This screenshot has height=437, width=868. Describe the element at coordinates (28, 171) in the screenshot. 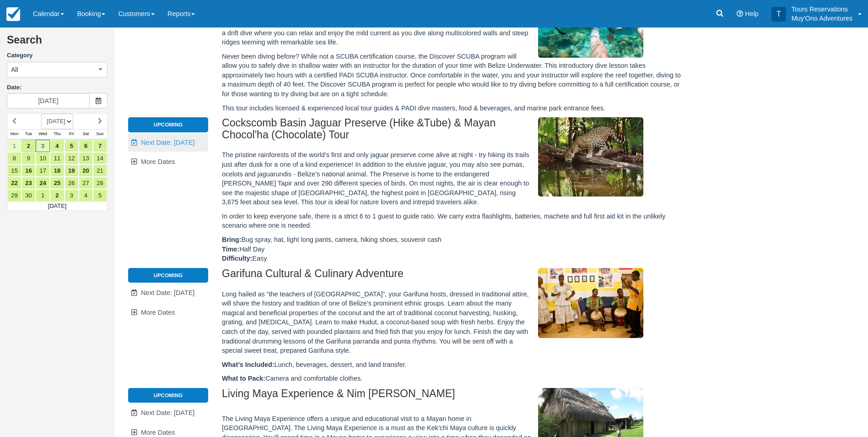

I see `a: 16` at that location.